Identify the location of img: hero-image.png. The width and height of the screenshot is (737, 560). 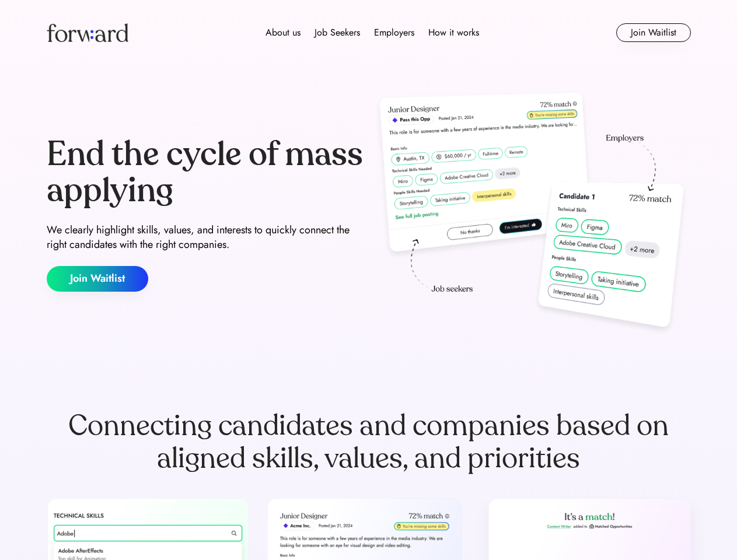
(532, 214).